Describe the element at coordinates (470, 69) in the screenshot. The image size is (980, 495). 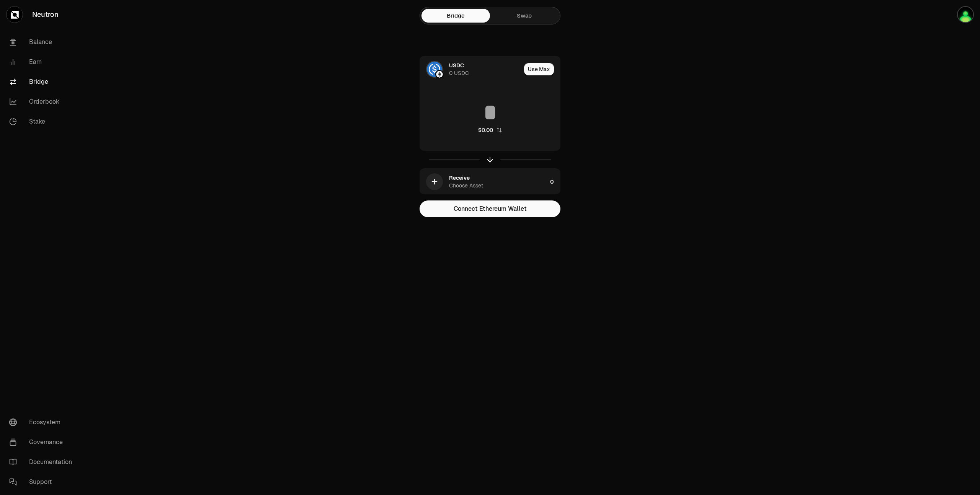
I see `div: USDC LogoEthereum LogoUSDC0 USDC` at that location.